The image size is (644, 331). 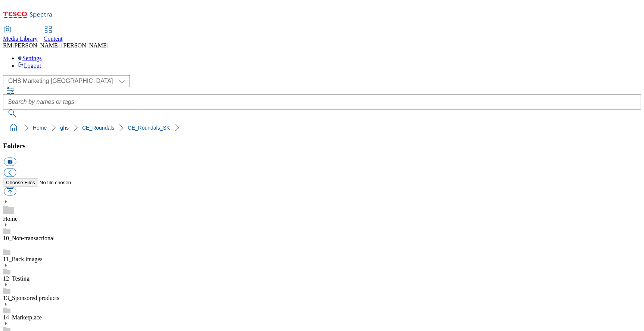 I want to click on a: Content, so click(x=53, y=34).